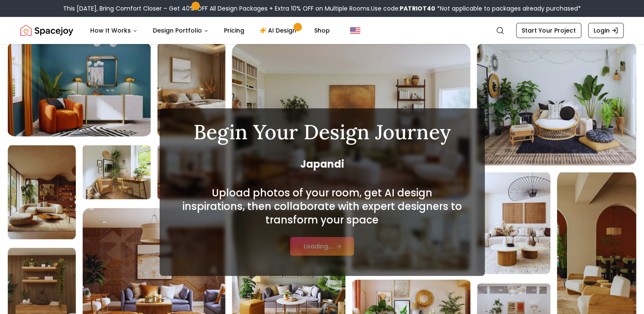  I want to click on h2: Upload photos of your room, get AI design inspirations, then collaborate with expert designers to..., so click(322, 206).